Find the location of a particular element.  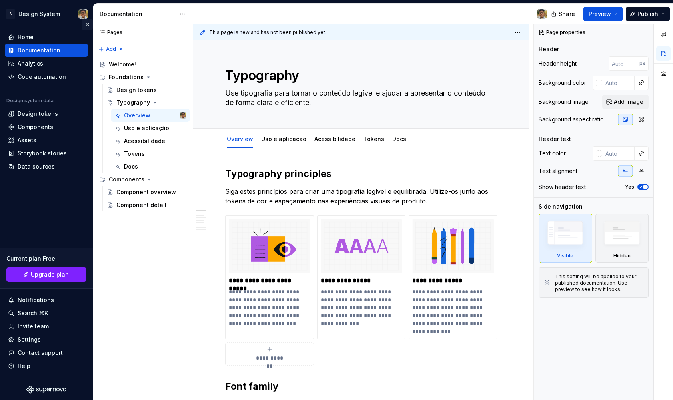

a: Welcome! is located at coordinates (143, 64).